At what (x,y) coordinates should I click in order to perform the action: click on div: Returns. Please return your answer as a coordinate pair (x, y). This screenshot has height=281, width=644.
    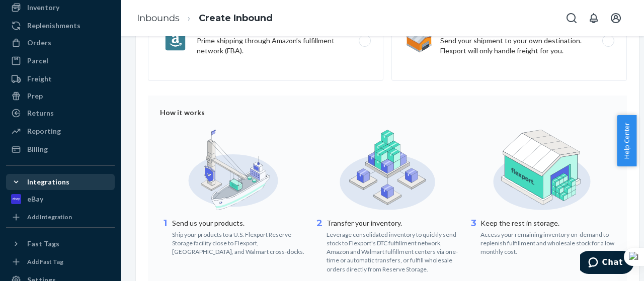
    Looking at the image, I should click on (40, 114).